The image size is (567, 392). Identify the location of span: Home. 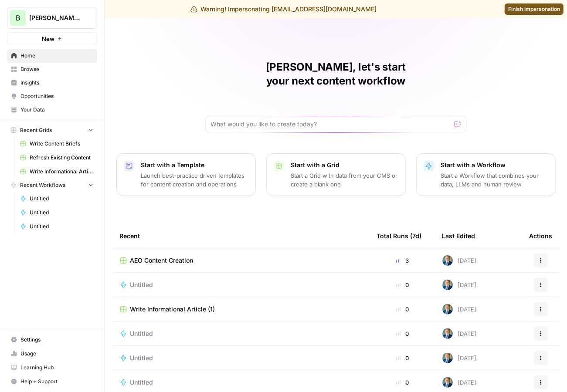
(57, 56).